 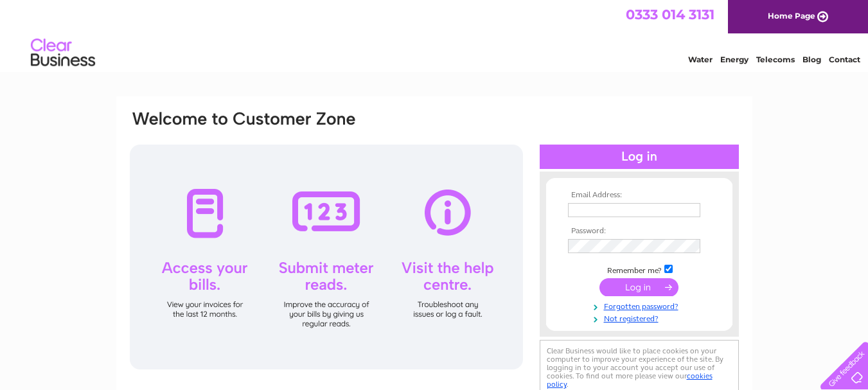 I want to click on a: 0333 014 3131, so click(x=670, y=14).